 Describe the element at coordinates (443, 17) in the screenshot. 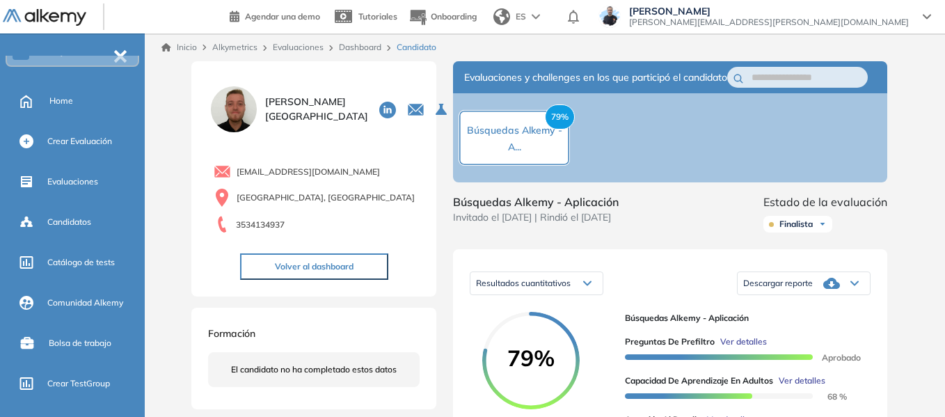

I see `button: Onboarding` at that location.